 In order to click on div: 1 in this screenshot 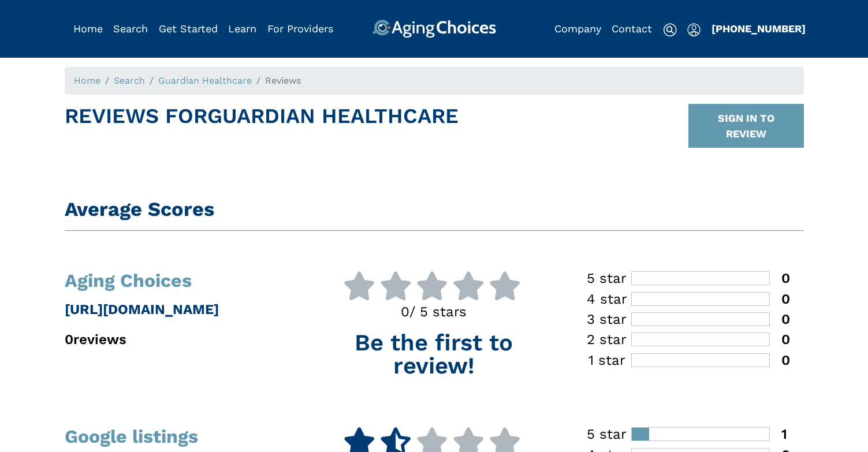, I will do `click(778, 434)`.